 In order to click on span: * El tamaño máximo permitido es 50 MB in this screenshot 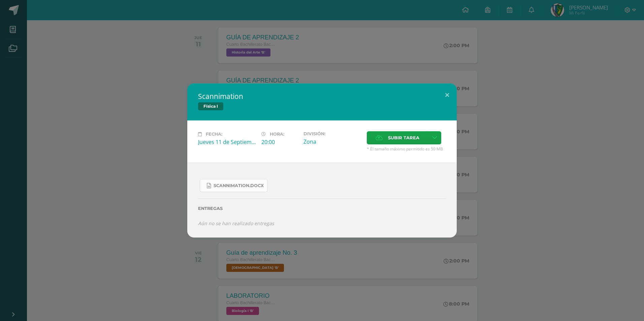, I will do `click(406, 149)`.